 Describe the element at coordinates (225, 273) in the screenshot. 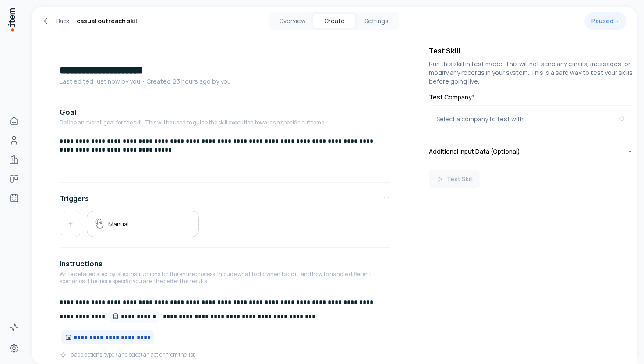

I see `button: InstructionsWrite detailed step-by-step instructions for the entire process. Include what to do, ...` at that location.